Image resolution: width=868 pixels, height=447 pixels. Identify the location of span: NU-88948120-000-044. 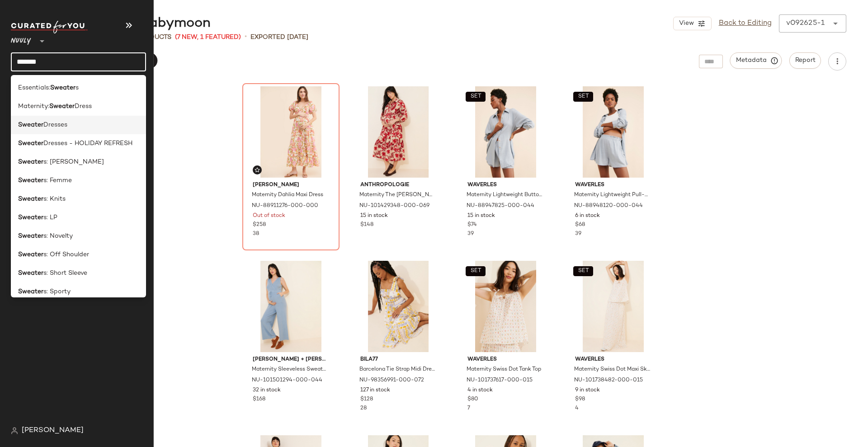
(609, 206).